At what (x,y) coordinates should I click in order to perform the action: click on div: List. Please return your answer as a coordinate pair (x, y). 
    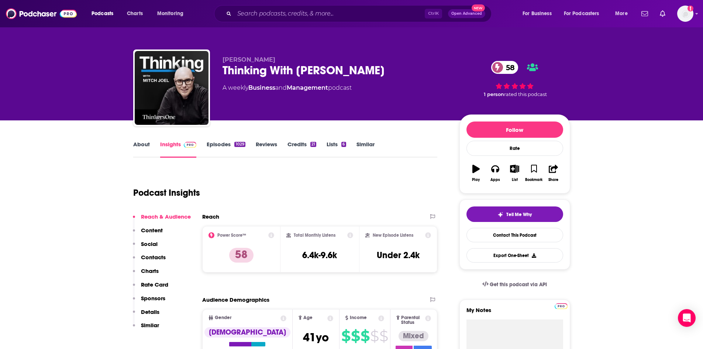
    Looking at the image, I should click on (515, 180).